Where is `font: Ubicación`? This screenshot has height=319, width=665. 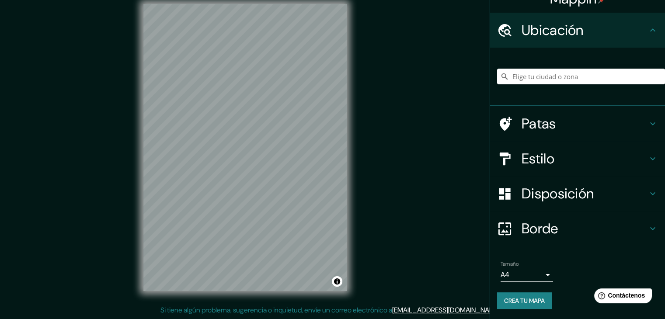 font: Ubicación is located at coordinates (553, 30).